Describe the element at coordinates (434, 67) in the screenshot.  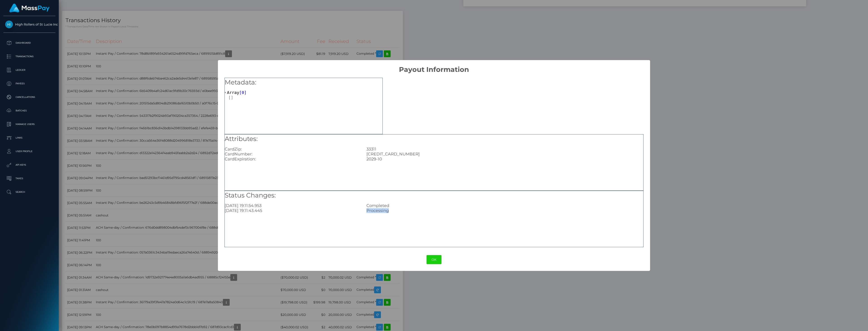
I see `h2: Payout Information` at that location.